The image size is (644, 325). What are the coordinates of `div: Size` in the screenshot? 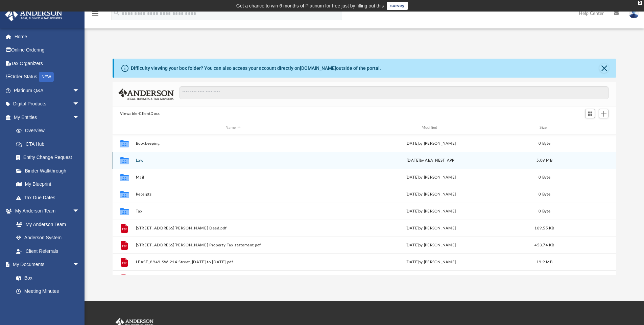 It's located at (544, 128).